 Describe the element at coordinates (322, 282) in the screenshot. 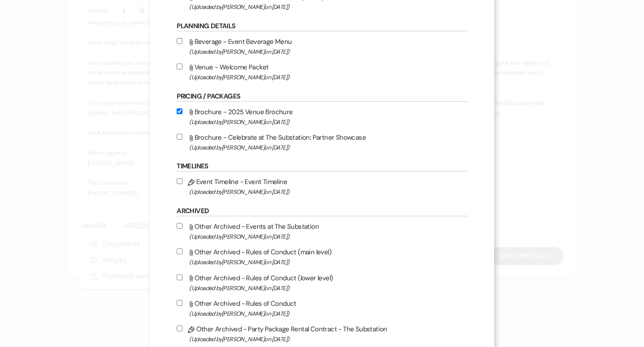

I see `label: Other Archived - Rules of Conduct (lower level)` at that location.